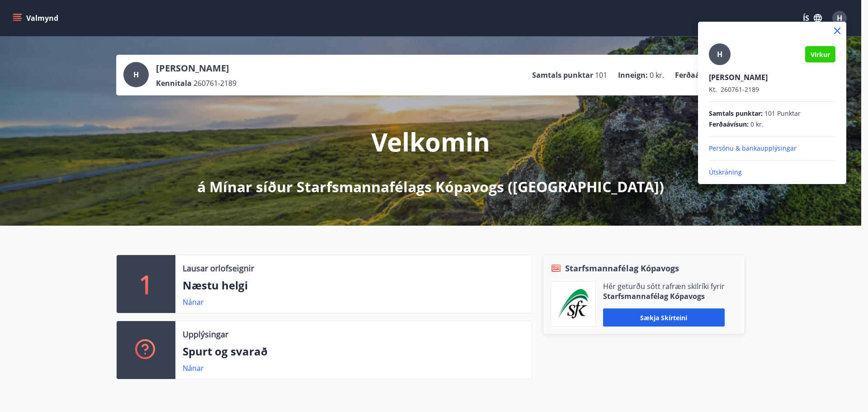  Describe the element at coordinates (772, 89) in the screenshot. I see `p: 260761-2189` at that location.